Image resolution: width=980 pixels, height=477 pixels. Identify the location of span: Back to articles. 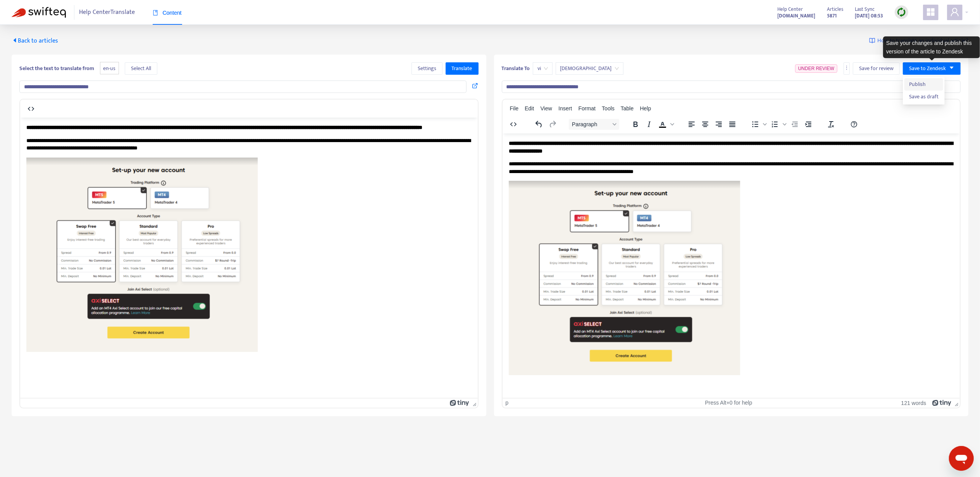
(35, 41).